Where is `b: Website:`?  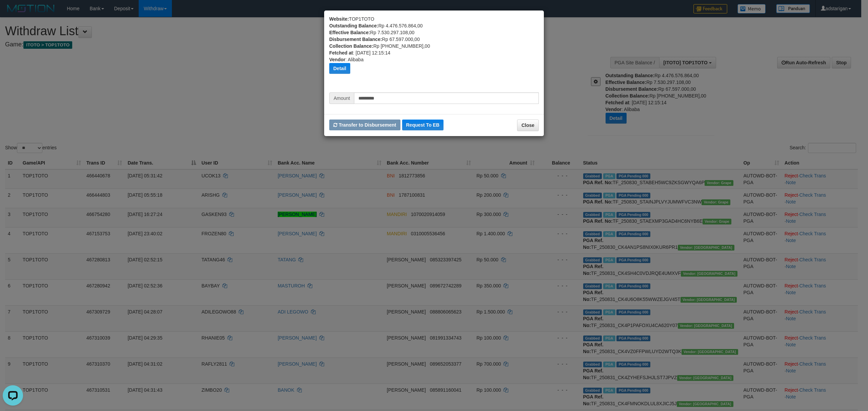
b: Website: is located at coordinates (339, 19).